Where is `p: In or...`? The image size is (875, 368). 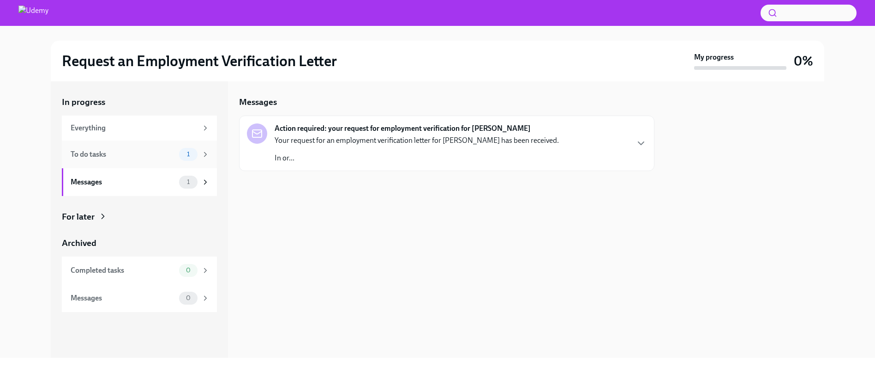
p: In or... is located at coordinates (417, 158).